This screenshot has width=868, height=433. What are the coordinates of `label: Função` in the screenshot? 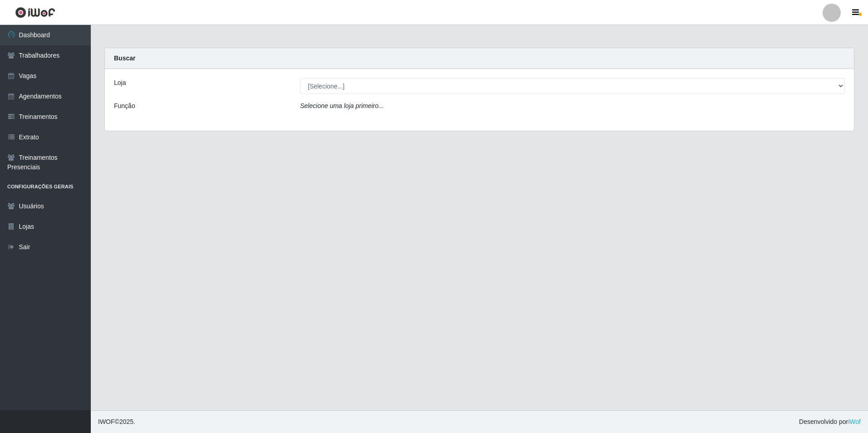 It's located at (125, 106).